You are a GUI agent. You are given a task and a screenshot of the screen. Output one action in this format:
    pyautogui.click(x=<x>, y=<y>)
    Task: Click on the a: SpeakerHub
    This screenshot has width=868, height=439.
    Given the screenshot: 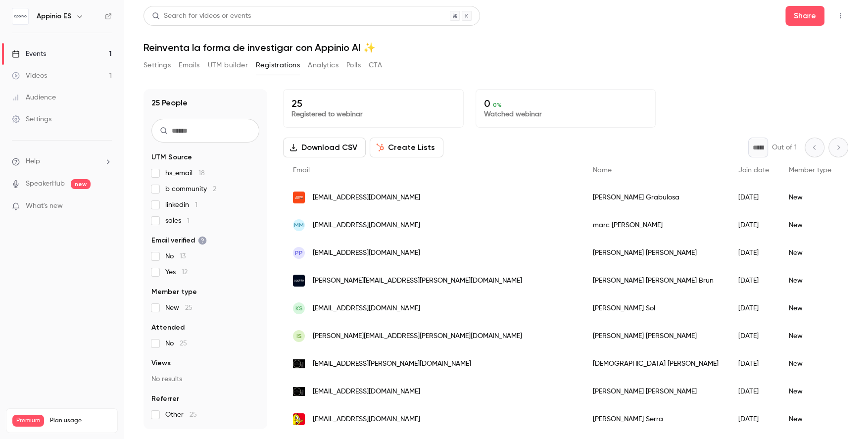 What is the action you would take?
    pyautogui.click(x=45, y=183)
    